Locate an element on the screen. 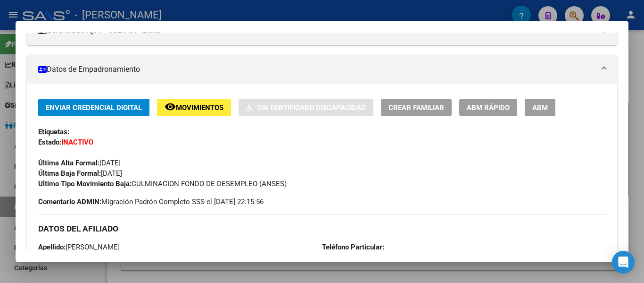  button: Sin Certificado Discapacidad is located at coordinates (306, 107).